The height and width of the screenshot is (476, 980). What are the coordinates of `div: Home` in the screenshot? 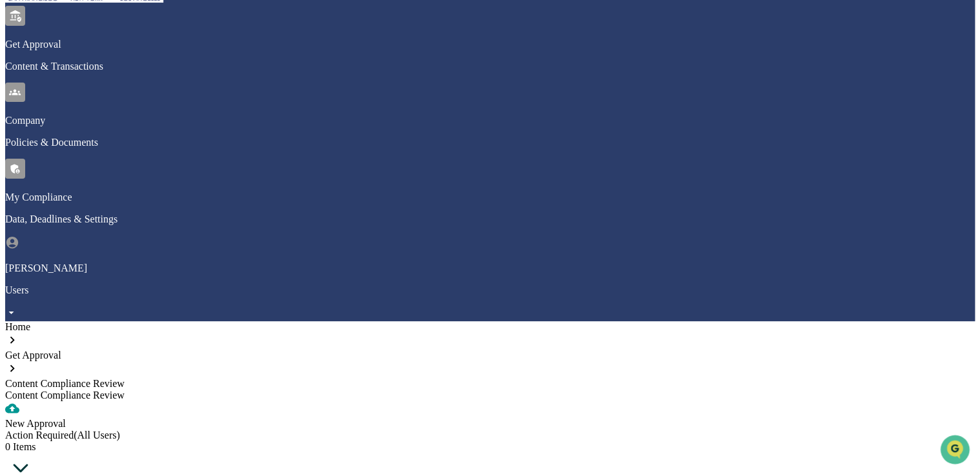 It's located at (490, 327).